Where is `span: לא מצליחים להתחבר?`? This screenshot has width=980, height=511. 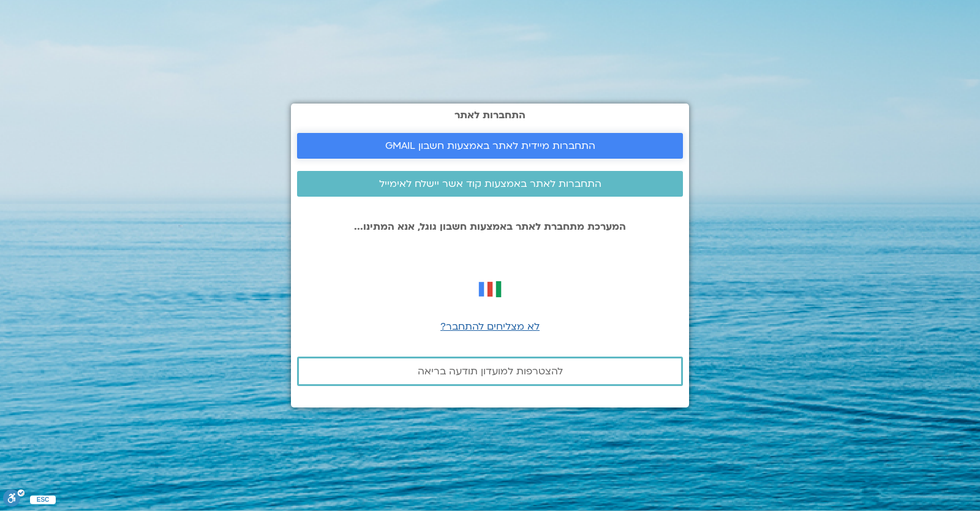
span: לא מצליחים להתחבר? is located at coordinates (490, 326).